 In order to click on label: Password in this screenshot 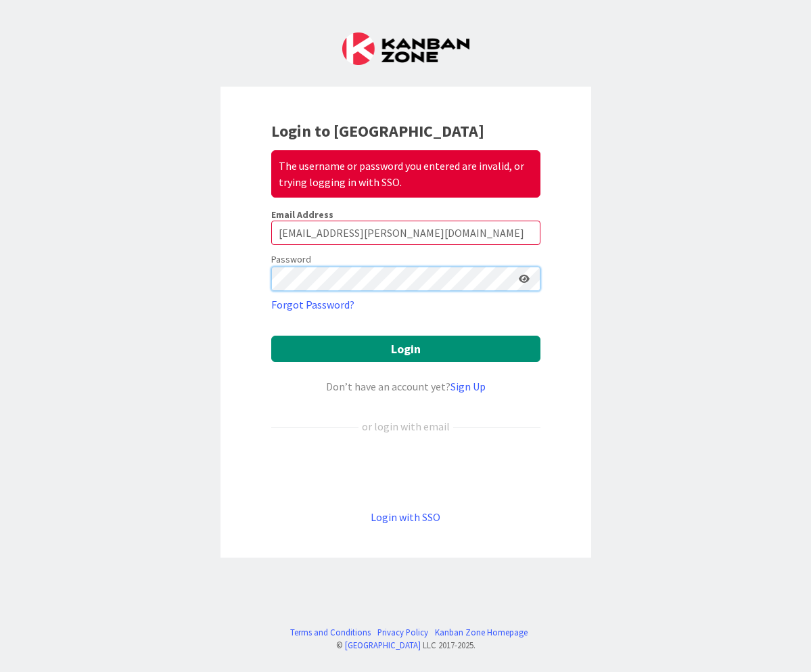, I will do `click(291, 259)`.